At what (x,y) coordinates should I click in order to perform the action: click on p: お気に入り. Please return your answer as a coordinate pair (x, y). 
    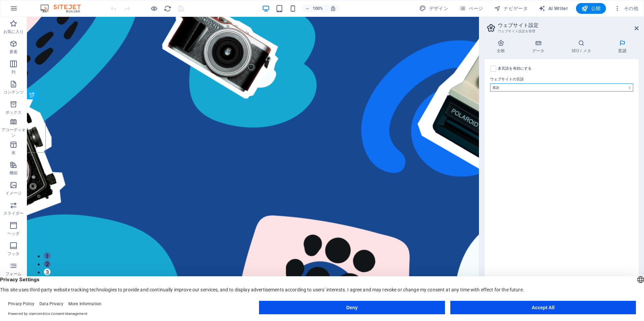
    Looking at the image, I should click on (13, 32).